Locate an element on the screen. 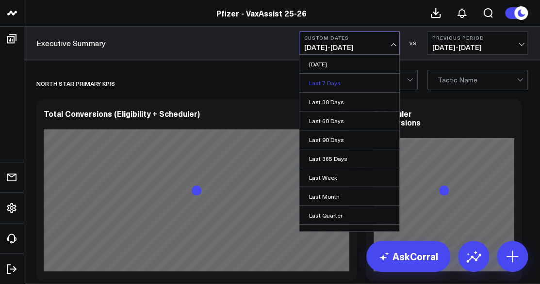 This screenshot has width=540, height=284. a: Last 365 Days is located at coordinates (349, 159).